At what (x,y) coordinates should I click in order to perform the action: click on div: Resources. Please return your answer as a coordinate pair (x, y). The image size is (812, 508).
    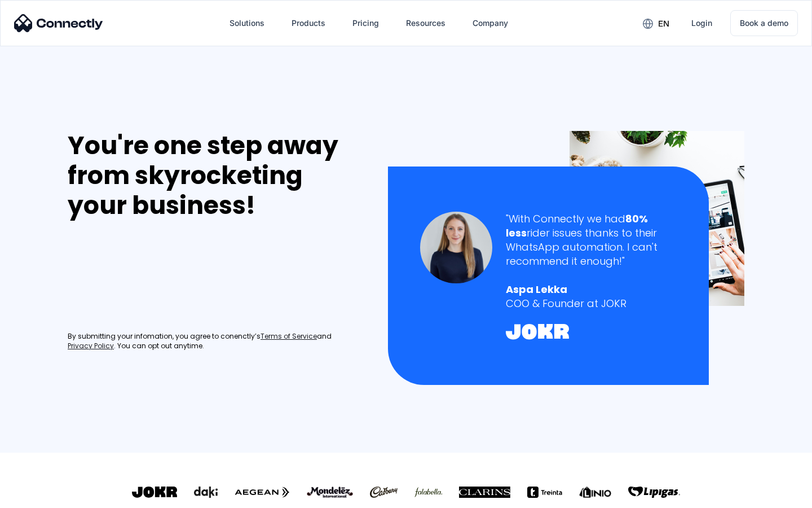
    Looking at the image, I should click on (426, 23).